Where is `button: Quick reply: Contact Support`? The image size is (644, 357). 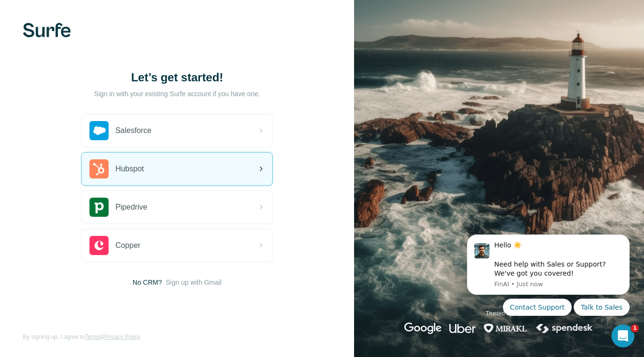 button: Quick reply: Contact Support is located at coordinates (85, 81).